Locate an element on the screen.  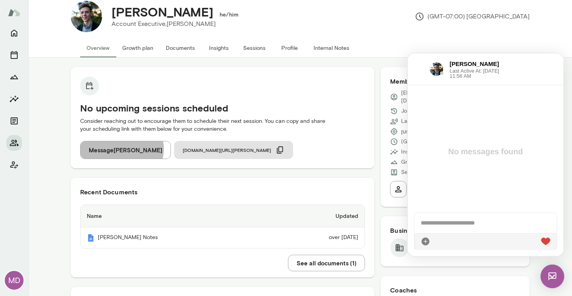
button: Members is located at coordinates (14, 143).